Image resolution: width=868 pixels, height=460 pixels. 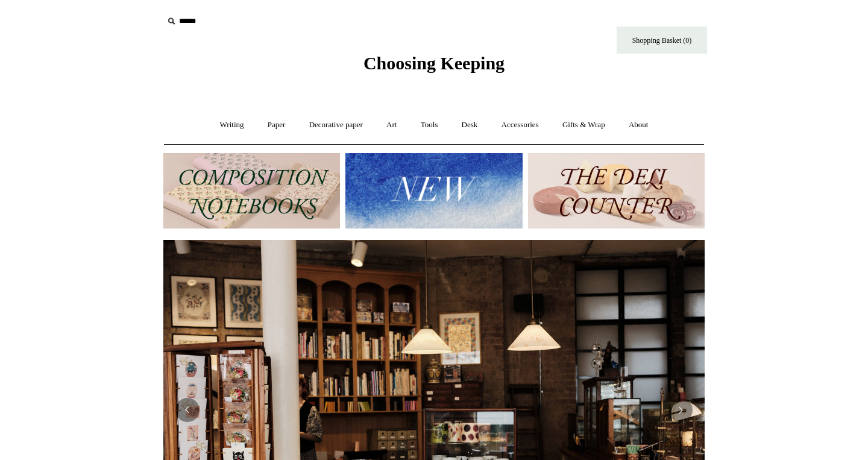 What do you see at coordinates (520, 125) in the screenshot?
I see `a: Accessories` at bounding box center [520, 125].